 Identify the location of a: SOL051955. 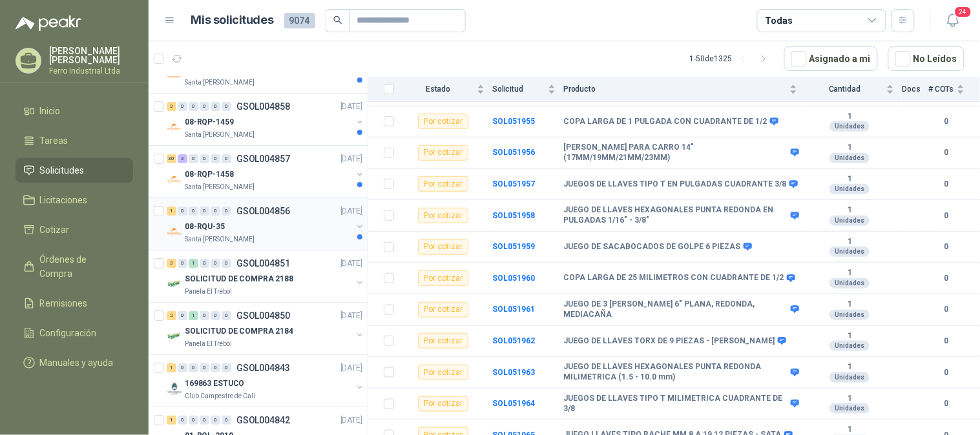
(513, 121).